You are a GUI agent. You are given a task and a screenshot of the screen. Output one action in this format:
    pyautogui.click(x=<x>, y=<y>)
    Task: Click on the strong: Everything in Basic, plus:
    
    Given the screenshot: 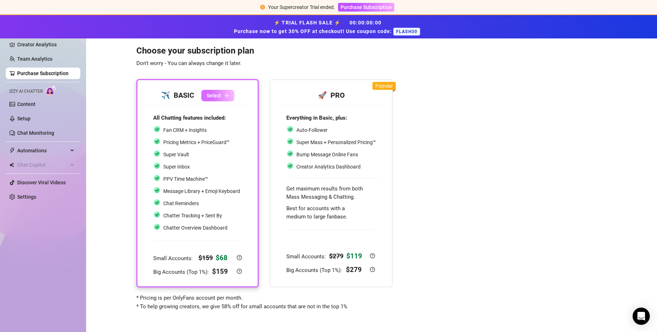 What is the action you would take?
    pyautogui.click(x=317, y=118)
    